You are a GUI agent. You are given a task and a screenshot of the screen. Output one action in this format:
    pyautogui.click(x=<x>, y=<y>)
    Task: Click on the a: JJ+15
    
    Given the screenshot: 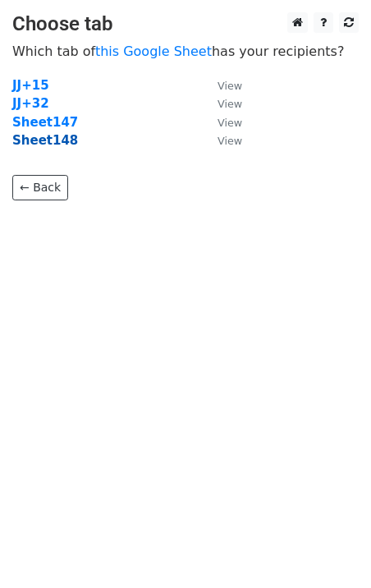 What is the action you would take?
    pyautogui.click(x=30, y=85)
    